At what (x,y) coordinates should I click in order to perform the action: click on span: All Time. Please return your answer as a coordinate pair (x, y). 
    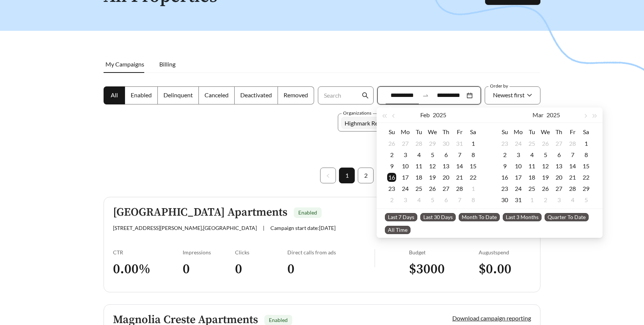
    Looking at the image, I should click on (398, 230).